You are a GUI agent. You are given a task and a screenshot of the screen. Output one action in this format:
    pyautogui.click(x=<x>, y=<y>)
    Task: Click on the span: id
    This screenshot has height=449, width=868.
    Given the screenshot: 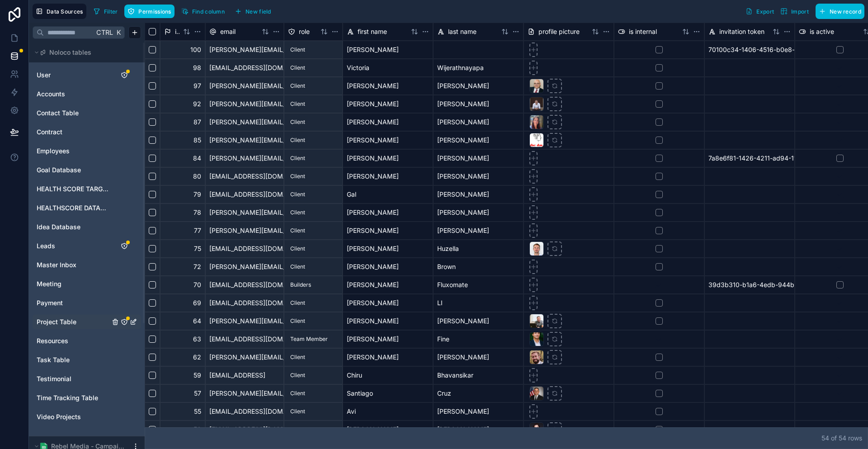 What is the action you would take?
    pyautogui.click(x=178, y=32)
    